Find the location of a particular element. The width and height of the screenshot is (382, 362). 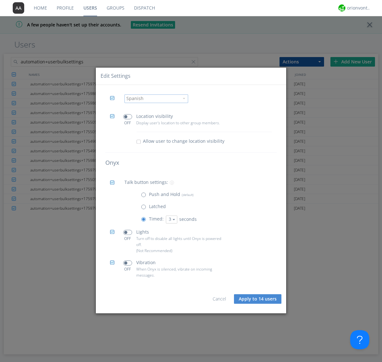

p: When Onyx is silenced, vibrate on incoming messages. is located at coordinates (180, 272).